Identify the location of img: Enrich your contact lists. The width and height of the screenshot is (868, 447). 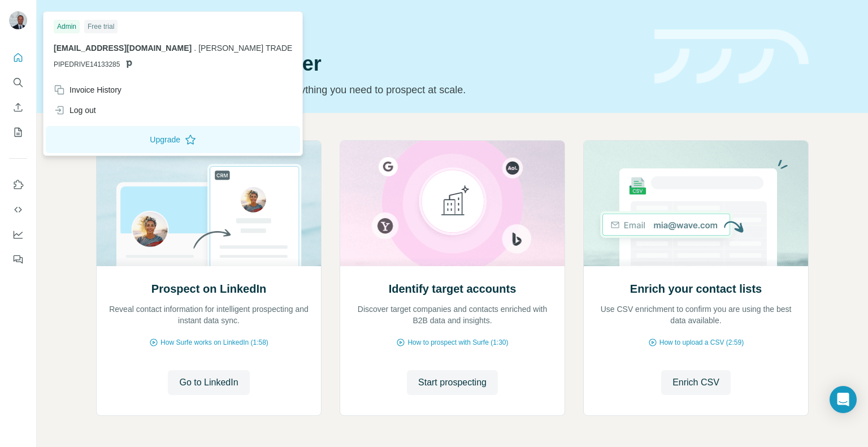
(695, 203).